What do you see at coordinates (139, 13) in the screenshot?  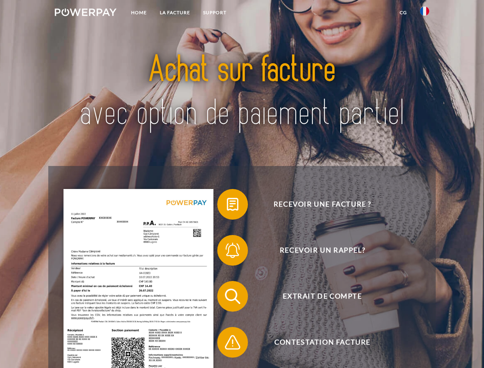 I see `a: Home` at bounding box center [139, 13].